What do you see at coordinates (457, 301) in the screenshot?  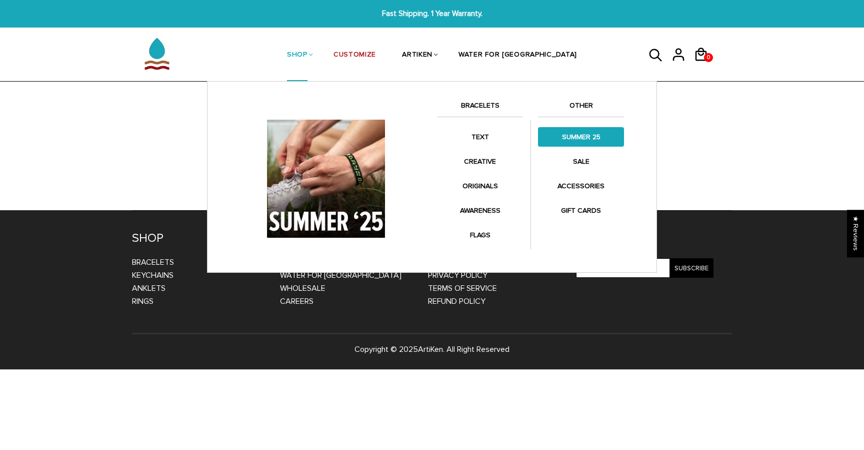 I see `a: Refund Policy` at bounding box center [457, 301].